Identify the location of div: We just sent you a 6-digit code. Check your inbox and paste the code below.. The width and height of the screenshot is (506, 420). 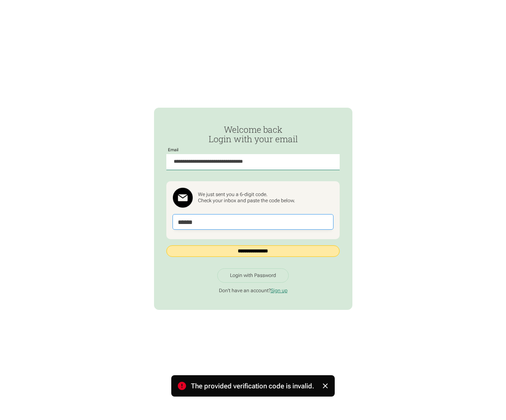
(246, 198).